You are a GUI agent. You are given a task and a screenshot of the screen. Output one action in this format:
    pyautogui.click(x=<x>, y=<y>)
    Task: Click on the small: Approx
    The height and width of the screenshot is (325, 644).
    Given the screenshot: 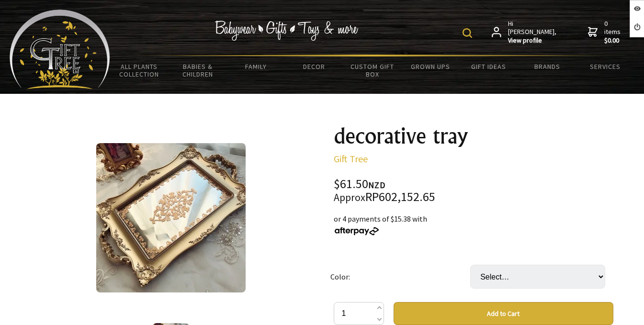 What is the action you would take?
    pyautogui.click(x=349, y=197)
    